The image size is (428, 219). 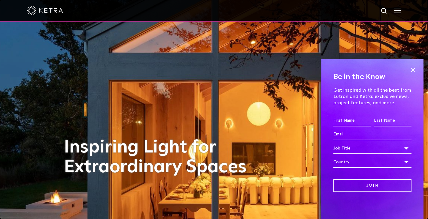 What do you see at coordinates (161, 158) in the screenshot?
I see `h1: Inspiring Light for Extraordinary Spaces` at bounding box center [161, 158].